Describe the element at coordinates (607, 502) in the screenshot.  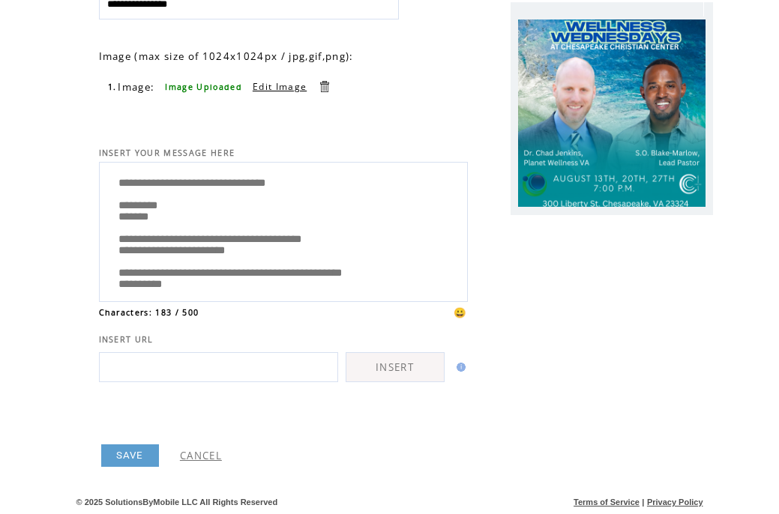
I see `a: Terms of Service` at that location.